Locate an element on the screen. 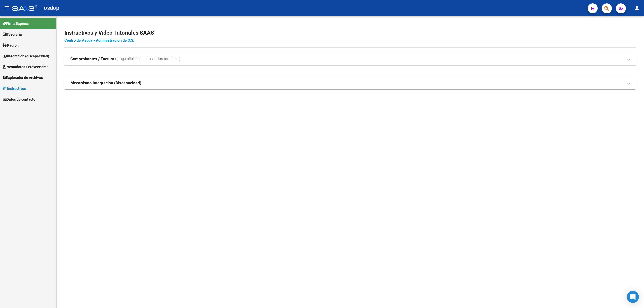  span: Instructivos is located at coordinates (14, 88).